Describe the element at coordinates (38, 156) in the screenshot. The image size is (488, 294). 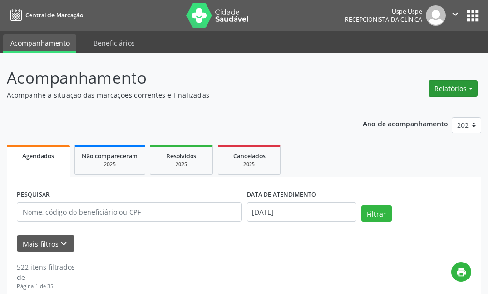
I see `span: Agendados` at that location.